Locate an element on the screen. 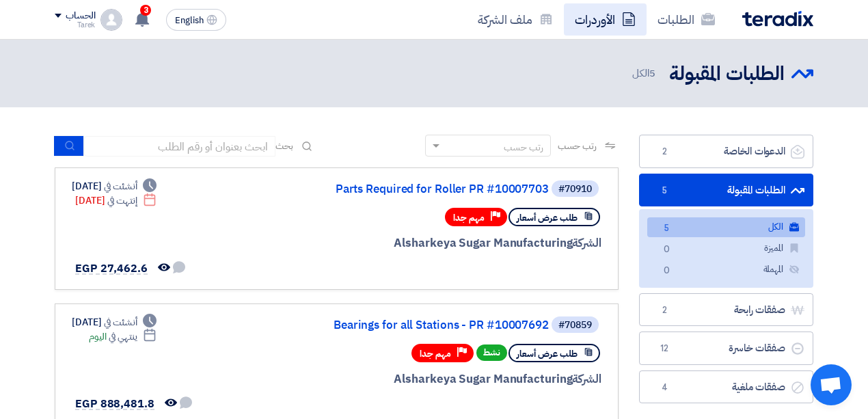 The width and height of the screenshot is (868, 419). div: رتب حسب is located at coordinates (524, 147).